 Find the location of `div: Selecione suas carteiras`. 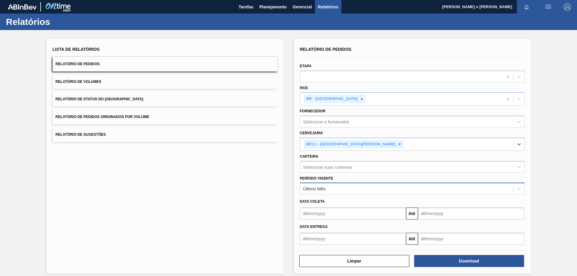

div: Selecione suas carteiras is located at coordinates (327, 167).